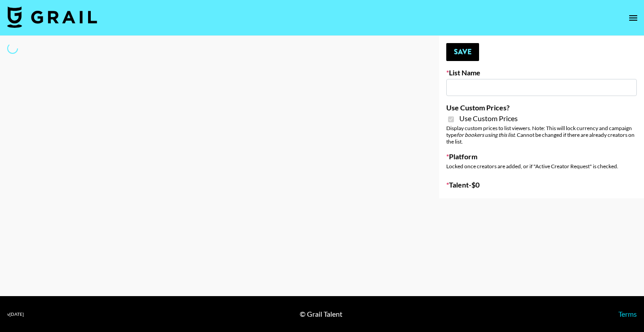  What do you see at coordinates (541, 108) in the screenshot?
I see `label: Use Custom Prices?` at bounding box center [541, 108].